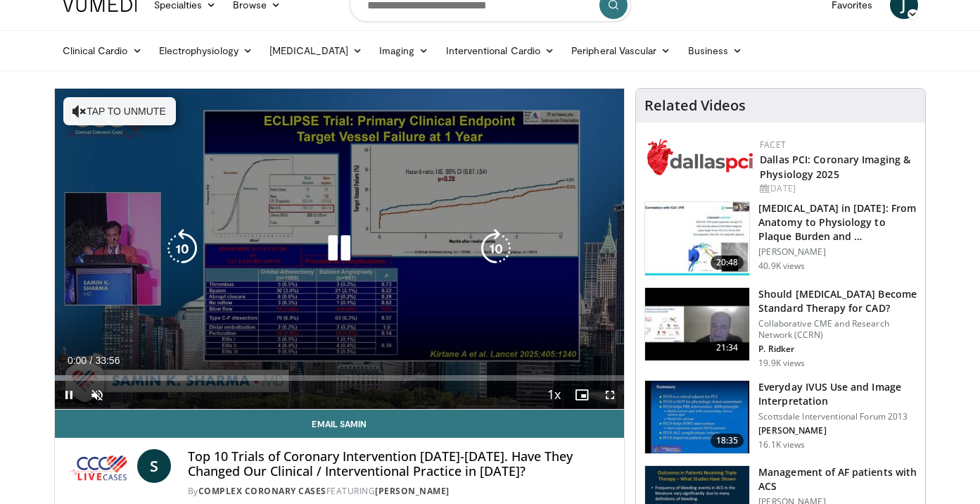 The height and width of the screenshot is (504, 980). What do you see at coordinates (400, 492) in the screenshot?
I see `div: By FEATURING` at bounding box center [400, 492].